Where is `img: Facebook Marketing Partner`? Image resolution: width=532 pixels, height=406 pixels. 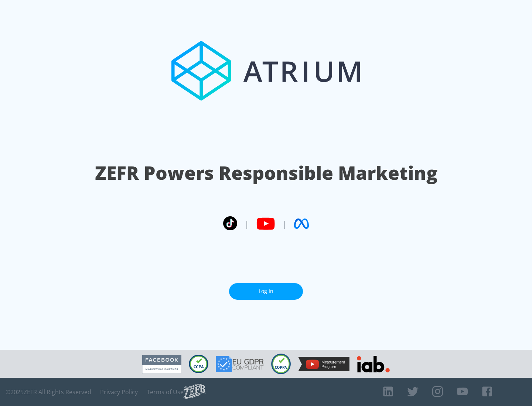
img: Facebook Marketing Partner is located at coordinates (162, 364).